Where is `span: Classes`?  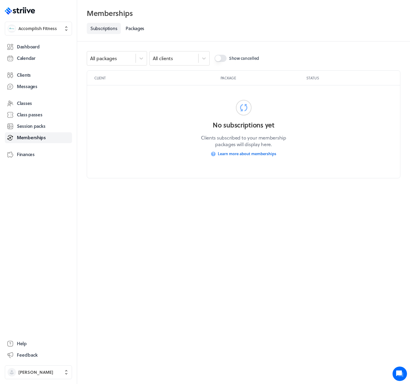
span: Classes is located at coordinates (24, 103).